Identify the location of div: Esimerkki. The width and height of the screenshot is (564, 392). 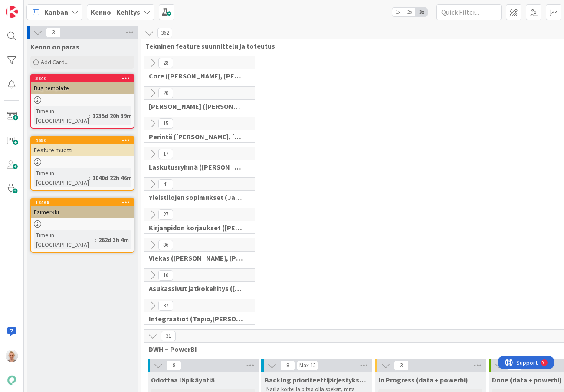
(82, 212).